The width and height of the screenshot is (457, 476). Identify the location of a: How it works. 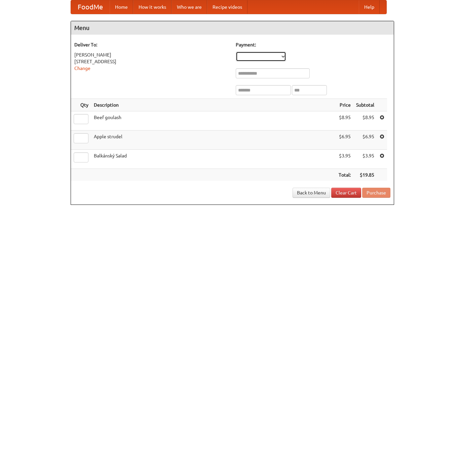
(152, 7).